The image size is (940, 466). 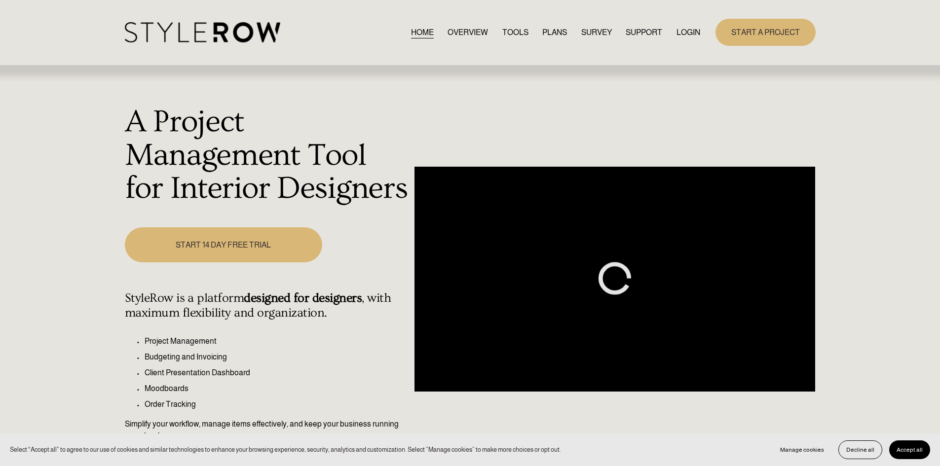 I want to click on p: Project Management, so click(x=277, y=342).